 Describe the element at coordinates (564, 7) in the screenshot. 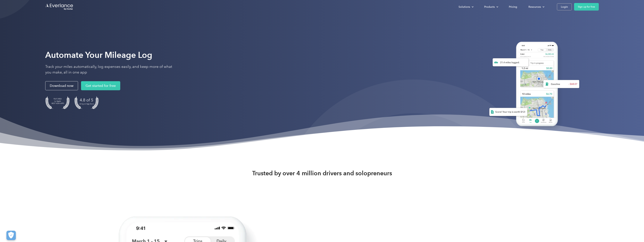

I see `div: Login` at that location.